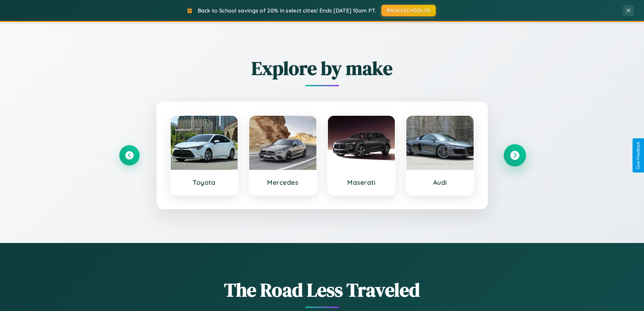 This screenshot has height=311, width=644. I want to click on div: Give Feedback, so click(638, 155).